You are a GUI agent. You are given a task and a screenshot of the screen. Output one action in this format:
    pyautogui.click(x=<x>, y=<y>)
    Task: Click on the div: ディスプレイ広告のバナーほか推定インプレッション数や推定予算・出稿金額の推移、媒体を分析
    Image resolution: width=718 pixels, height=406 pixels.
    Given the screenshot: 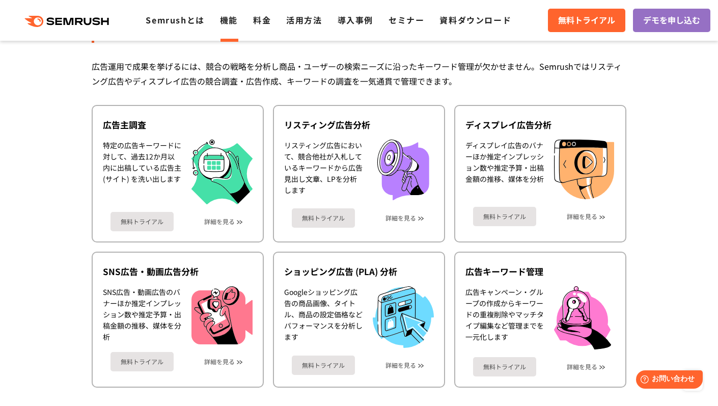 What is the action you would take?
    pyautogui.click(x=504, y=169)
    